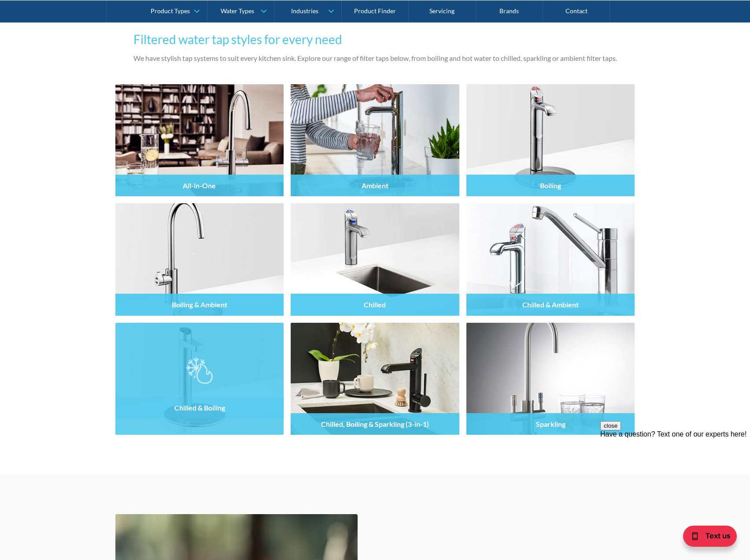  Describe the element at coordinates (375, 259) in the screenshot. I see `a: Chilled` at that location.